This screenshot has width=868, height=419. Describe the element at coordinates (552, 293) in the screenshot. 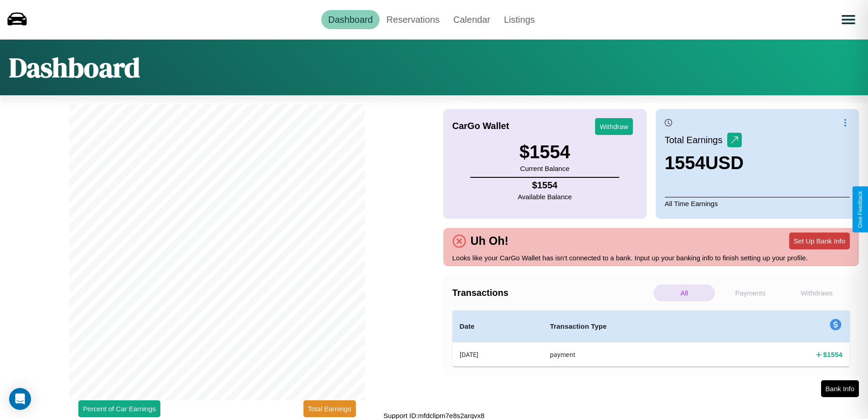

I see `h4: Transactions` at that location.